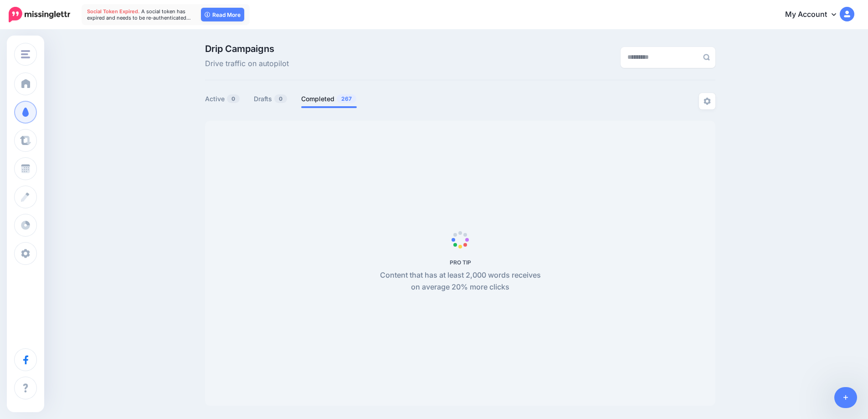  I want to click on img: Missinglettr, so click(39, 14).